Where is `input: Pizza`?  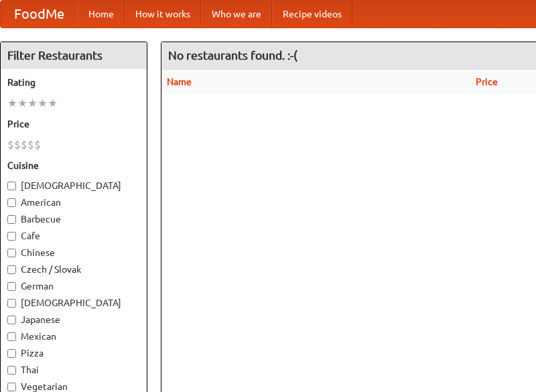 input: Pizza is located at coordinates (12, 353).